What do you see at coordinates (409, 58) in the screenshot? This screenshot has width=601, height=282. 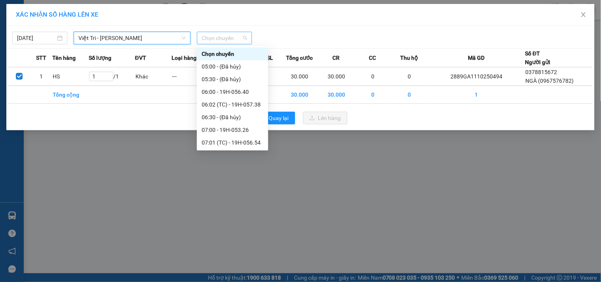 I see `span: Thu hộ` at bounding box center [409, 58].